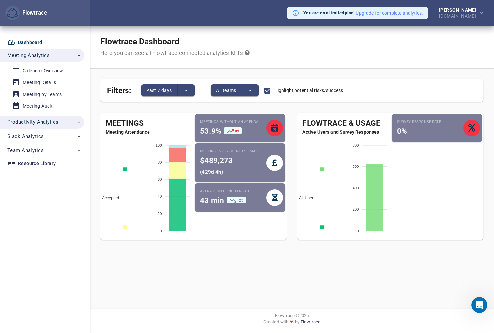 The height and width of the screenshot is (333, 494). Describe the element at coordinates (216, 160) in the screenshot. I see `span: $489,273` at that location.